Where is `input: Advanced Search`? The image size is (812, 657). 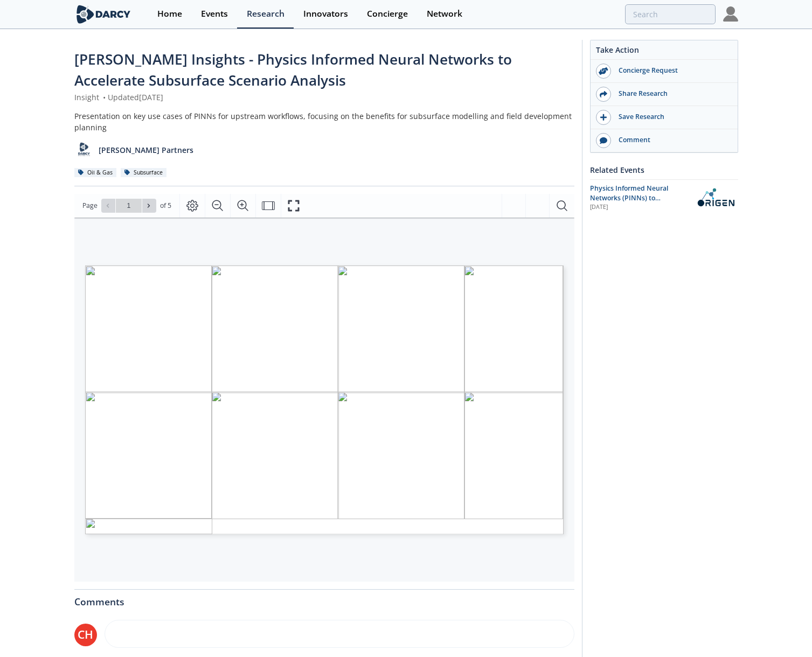 input: Advanced Search is located at coordinates (670, 14).